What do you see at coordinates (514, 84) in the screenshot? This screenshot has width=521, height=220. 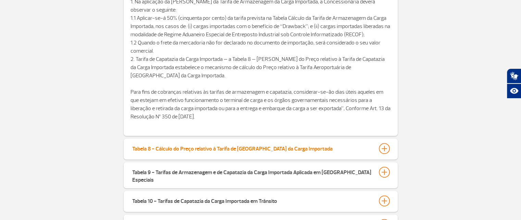 I see `div: Plugin de acessibilidade da Hand Talk.` at bounding box center [514, 84].